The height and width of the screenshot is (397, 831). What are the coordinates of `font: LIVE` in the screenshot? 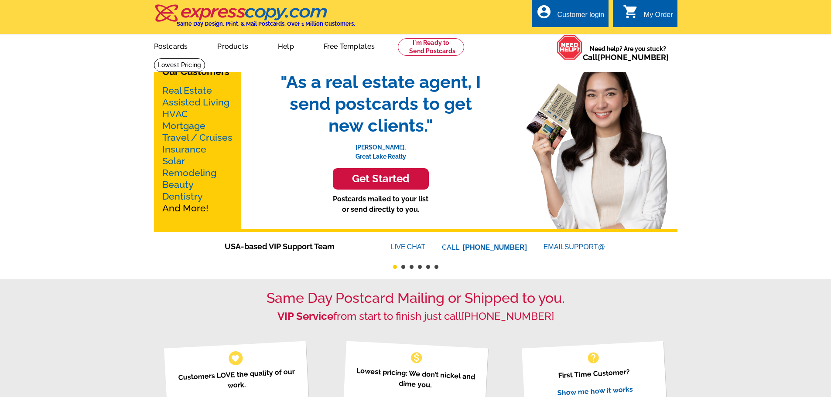 It's located at (399, 247).